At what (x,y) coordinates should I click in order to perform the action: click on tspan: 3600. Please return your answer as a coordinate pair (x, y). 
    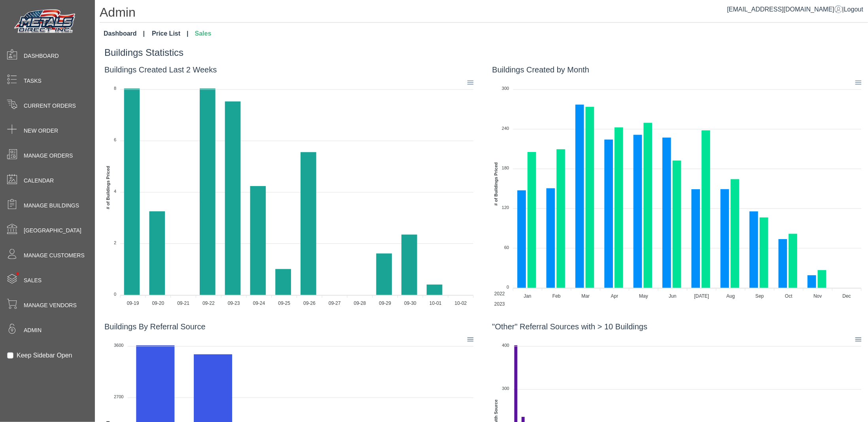
    Looking at the image, I should click on (118, 345).